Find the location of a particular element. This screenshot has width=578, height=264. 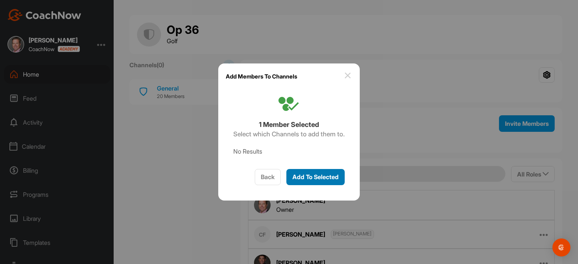

div: Open Intercom Messenger is located at coordinates (561, 248).